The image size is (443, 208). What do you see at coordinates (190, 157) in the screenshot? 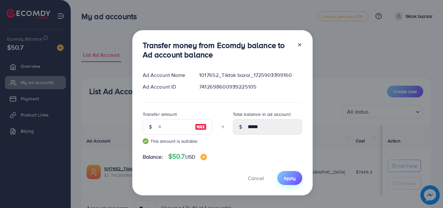
I see `span: USD` at bounding box center [190, 157].